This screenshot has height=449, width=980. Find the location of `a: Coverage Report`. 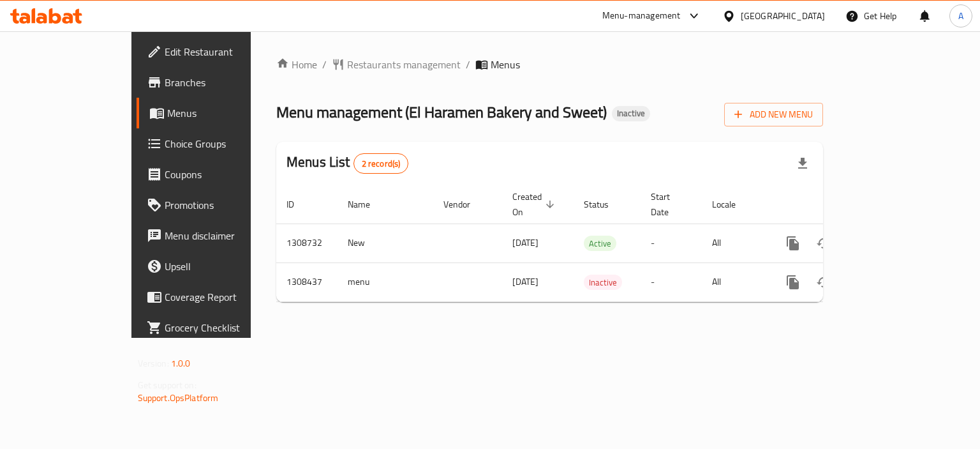

a: Coverage Report is located at coordinates (216, 297).